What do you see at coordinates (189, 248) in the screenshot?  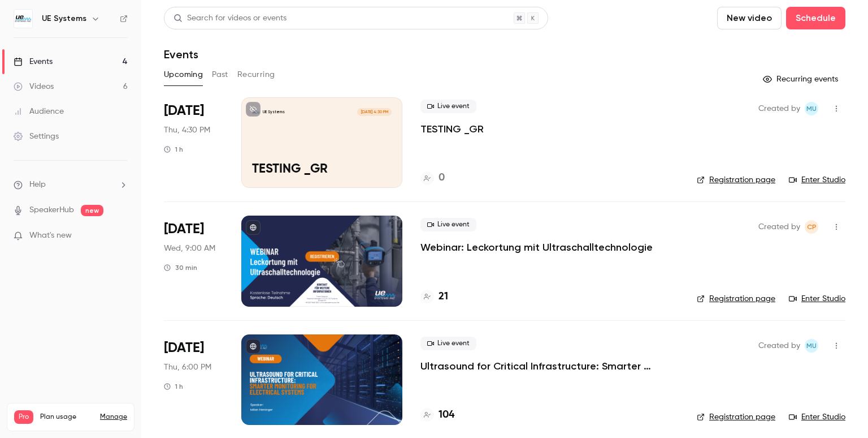 I see `span: Wed, 9:00 AM` at bounding box center [189, 248].